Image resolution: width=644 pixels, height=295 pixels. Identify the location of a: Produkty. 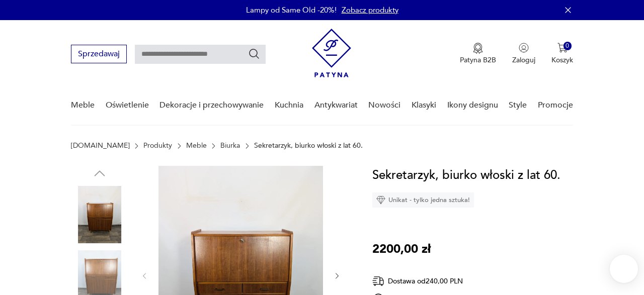
(157, 146).